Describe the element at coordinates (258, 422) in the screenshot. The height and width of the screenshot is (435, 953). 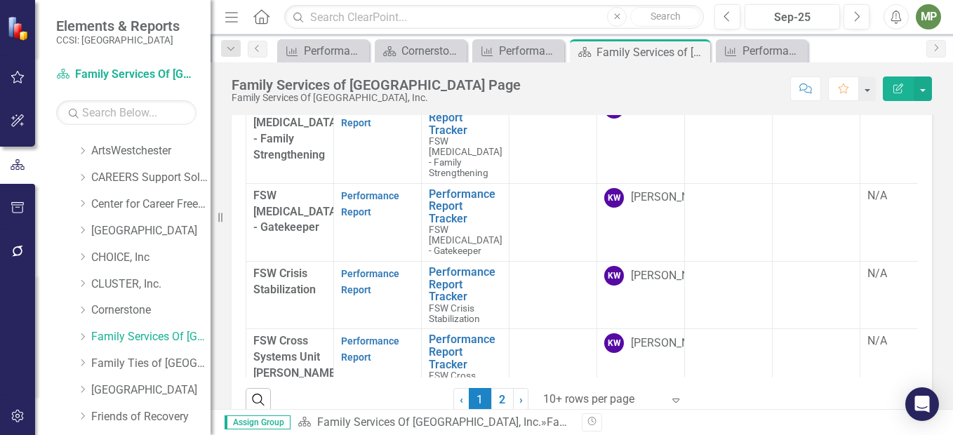
I see `span: Assign Group` at that location.